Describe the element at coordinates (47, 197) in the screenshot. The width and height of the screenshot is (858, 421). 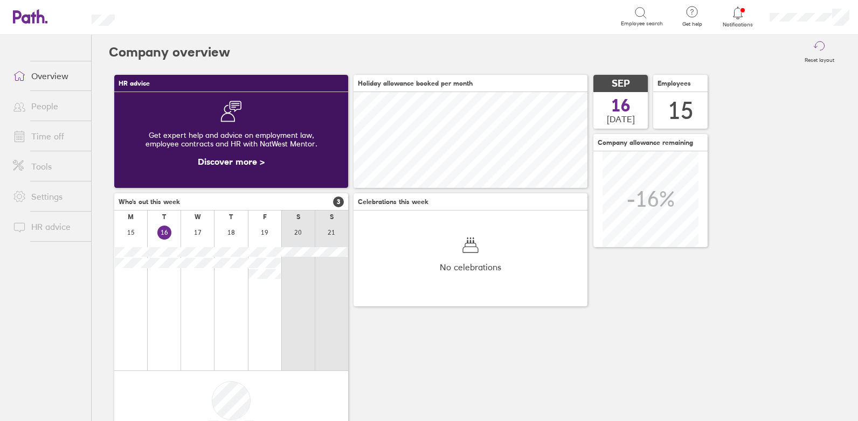
I see `a: Settings` at that location.